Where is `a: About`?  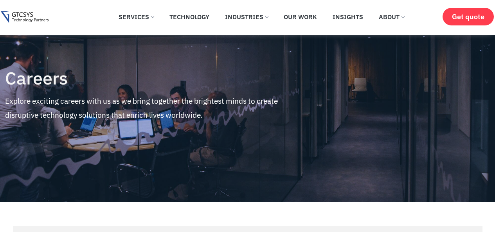
a: About is located at coordinates (391, 17).